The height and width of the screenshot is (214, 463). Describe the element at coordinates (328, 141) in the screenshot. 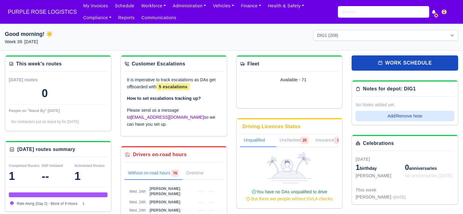

I see `a: Insurance` at that location.